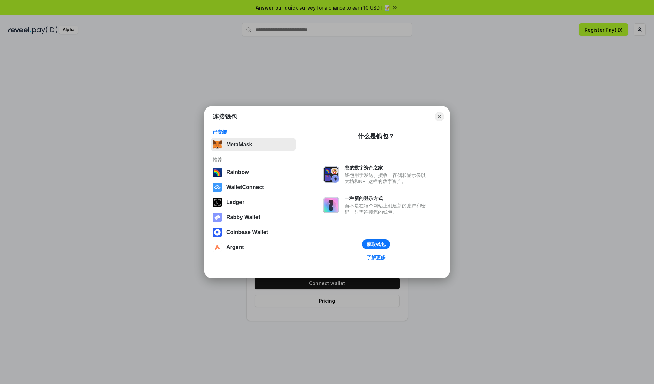  I want to click on div: 而不是在每个网站上创建新的账户和密码，只需连接您的钱包。, so click(387, 209).